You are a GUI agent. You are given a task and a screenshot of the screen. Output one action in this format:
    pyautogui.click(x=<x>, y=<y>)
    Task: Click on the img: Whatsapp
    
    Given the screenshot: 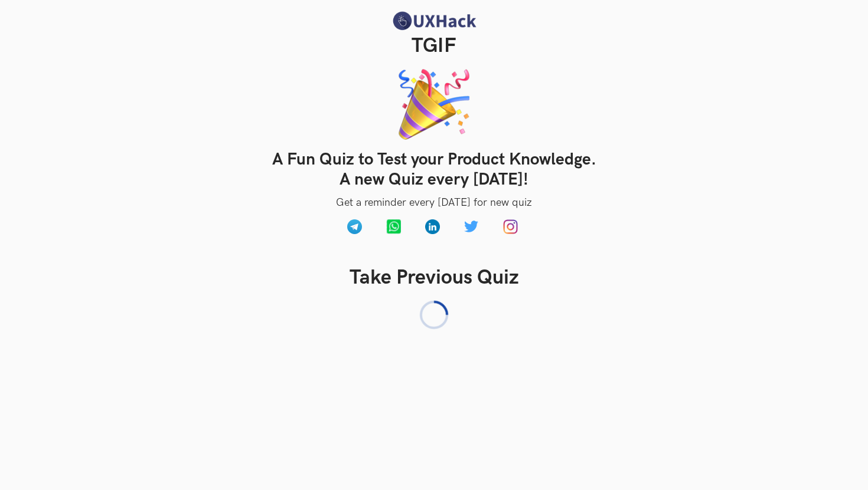 What is the action you would take?
    pyautogui.click(x=393, y=226)
    